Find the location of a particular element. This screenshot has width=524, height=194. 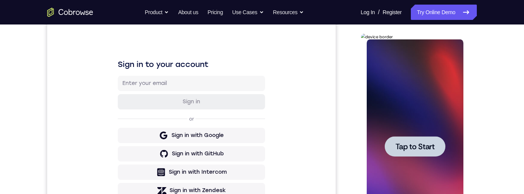

span: Tap to Start is located at coordinates (54, 113).